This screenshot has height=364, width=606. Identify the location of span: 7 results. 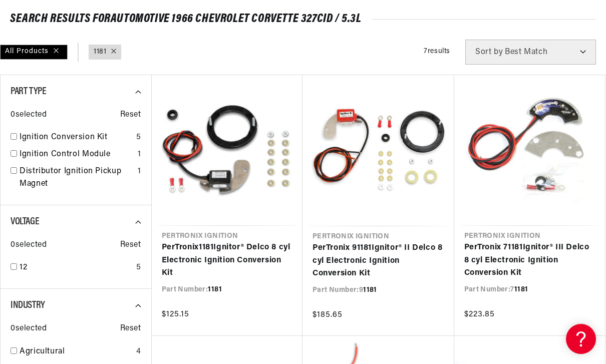
(437, 51).